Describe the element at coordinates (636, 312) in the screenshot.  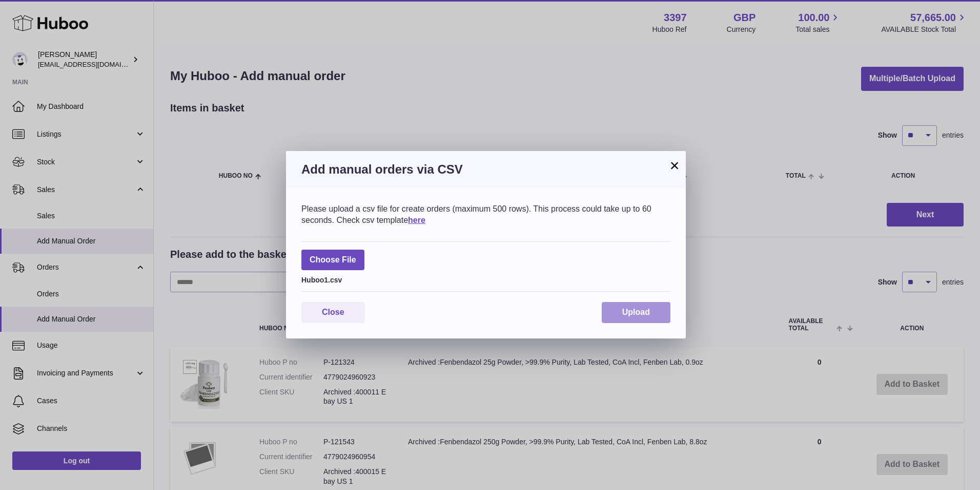
I see `button: Upload` at that location.